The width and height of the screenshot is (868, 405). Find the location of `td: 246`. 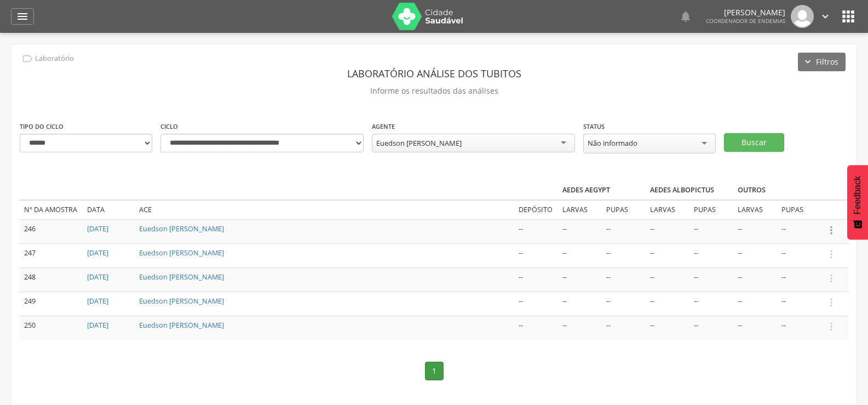

td: 246 is located at coordinates (51, 232).